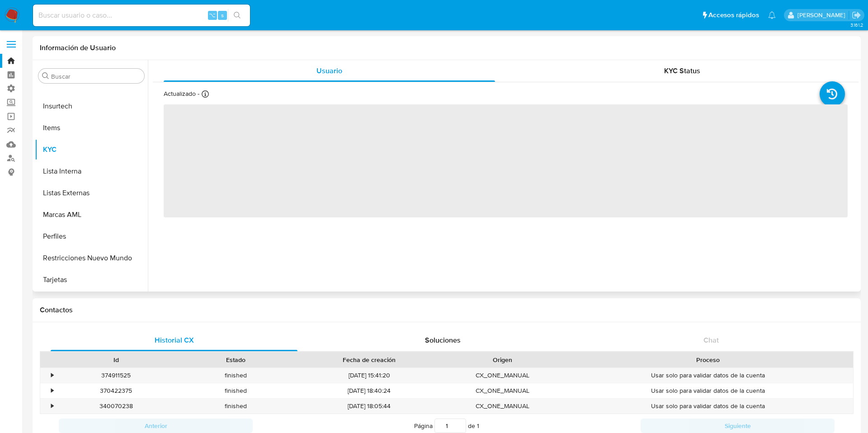 Image resolution: width=868 pixels, height=433 pixels. I want to click on div: 374911525, so click(116, 375).